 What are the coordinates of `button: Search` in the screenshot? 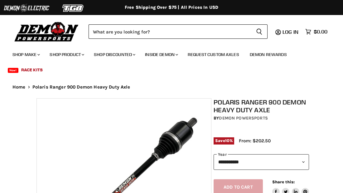 It's located at (259, 32).